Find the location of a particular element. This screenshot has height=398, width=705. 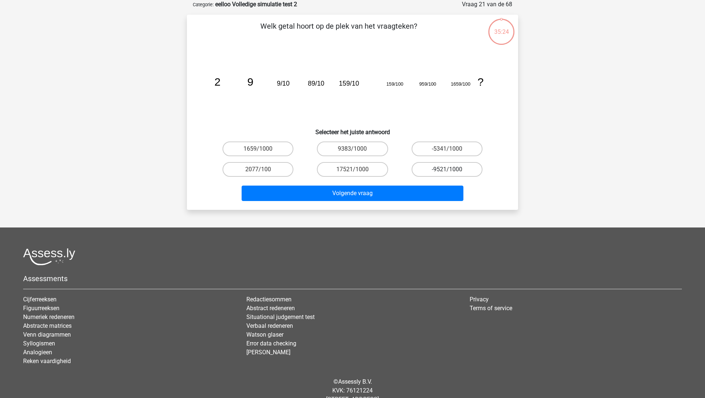

a: Verbaal redeneren is located at coordinates (270, 326).